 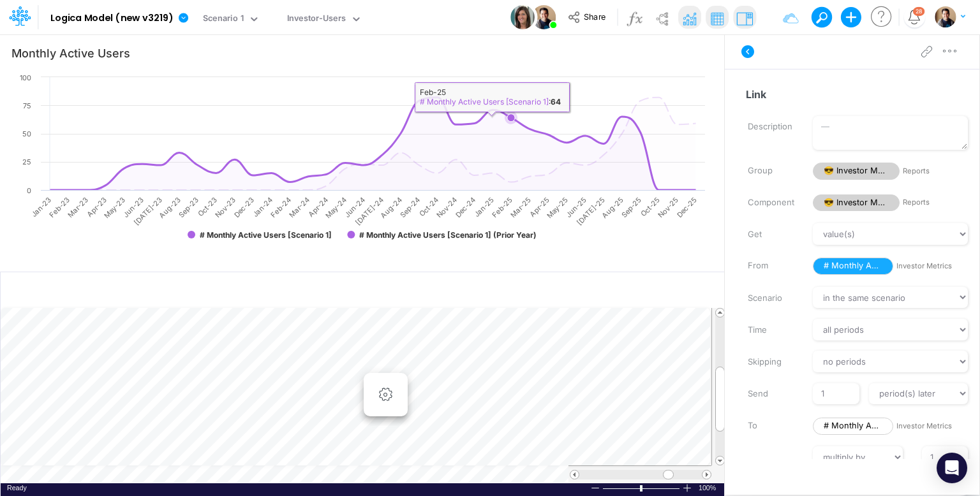 What do you see at coordinates (59, 206) in the screenshot?
I see `text: Feb-23` at bounding box center [59, 206].